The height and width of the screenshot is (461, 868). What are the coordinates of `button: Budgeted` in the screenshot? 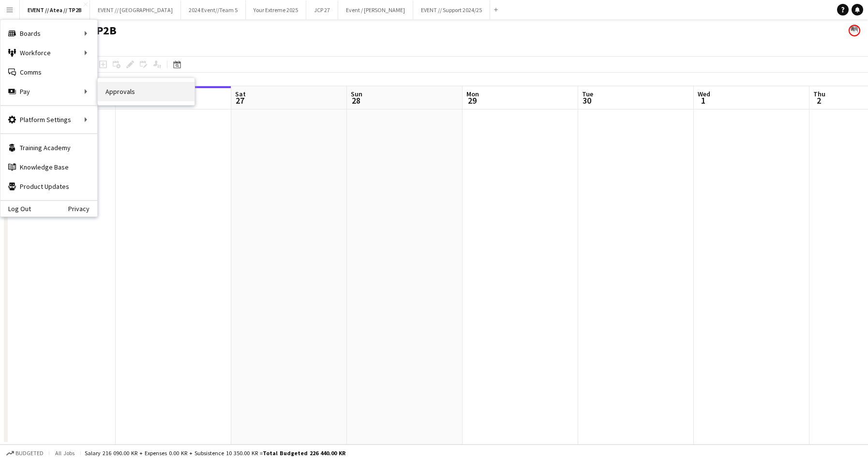 It's located at (24, 454).